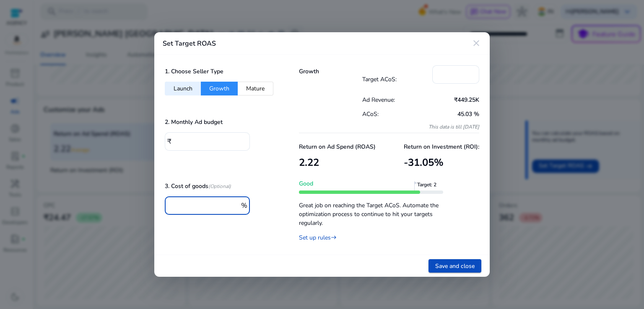 Image resolution: width=644 pixels, height=309 pixels. What do you see at coordinates (441, 162) in the screenshot?
I see `h3: -31.05` at bounding box center [441, 162].